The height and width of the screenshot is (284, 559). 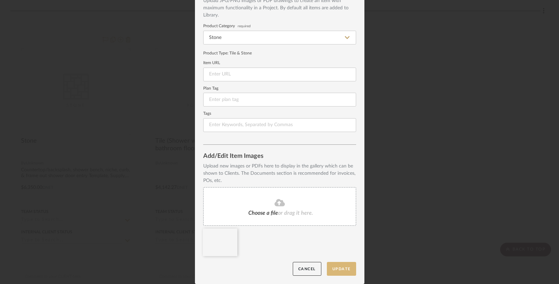 I want to click on label: Tags, so click(x=279, y=114).